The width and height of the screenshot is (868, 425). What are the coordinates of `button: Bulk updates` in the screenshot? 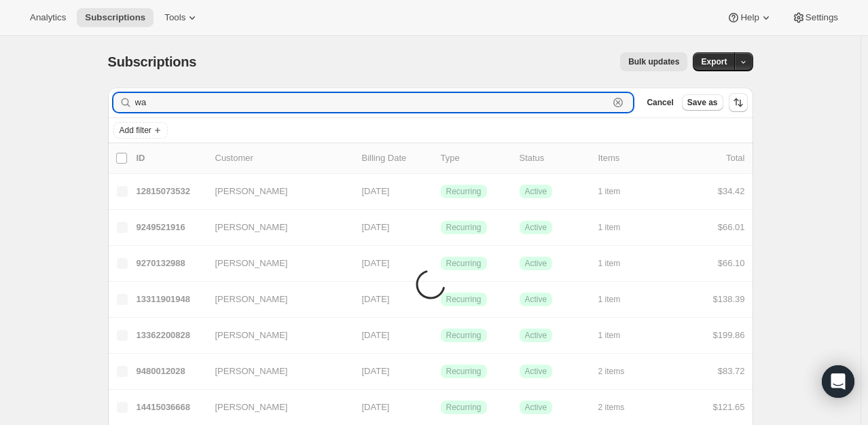 It's located at (653, 62).